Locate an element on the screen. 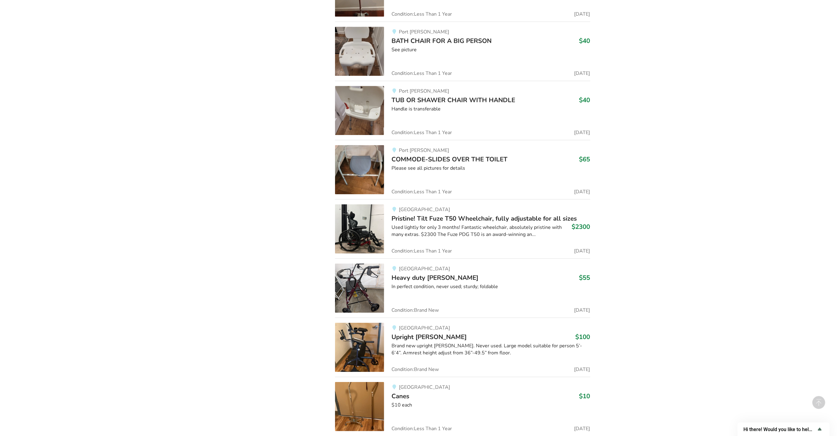 The image size is (837, 436). div: Please see all pictures for details is located at coordinates (490, 168).